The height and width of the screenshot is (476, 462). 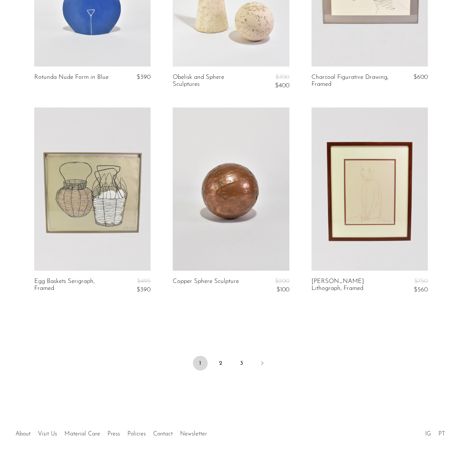 What do you see at coordinates (71, 78) in the screenshot?
I see `a: Rotunda Nude Form in Blue` at bounding box center [71, 78].